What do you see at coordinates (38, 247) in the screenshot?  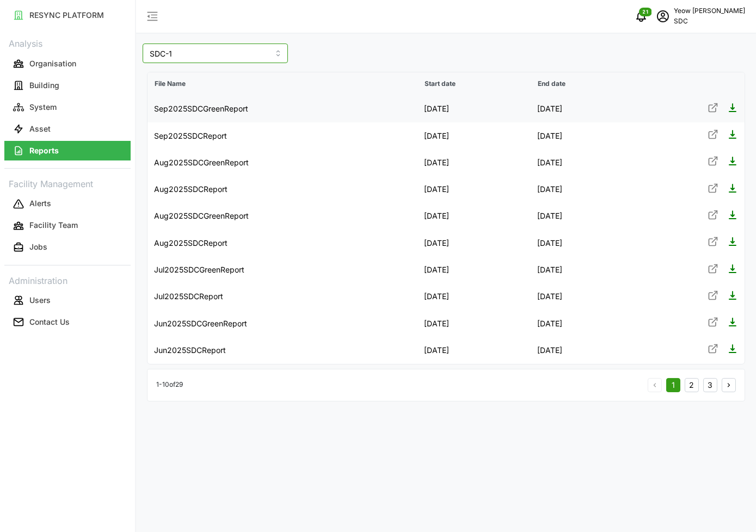 I see `p: Jobs` at bounding box center [38, 247].